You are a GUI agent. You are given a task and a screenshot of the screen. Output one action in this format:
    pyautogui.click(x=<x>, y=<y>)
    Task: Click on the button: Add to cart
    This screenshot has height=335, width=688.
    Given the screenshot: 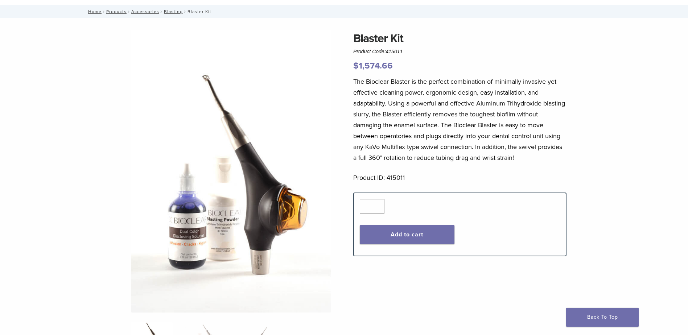 What is the action you would take?
    pyautogui.click(x=407, y=235)
    